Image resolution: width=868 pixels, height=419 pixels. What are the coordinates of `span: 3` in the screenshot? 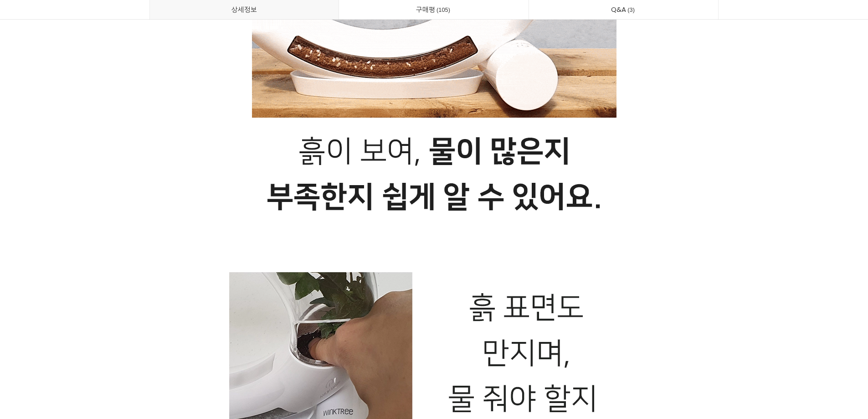 It's located at (631, 10).